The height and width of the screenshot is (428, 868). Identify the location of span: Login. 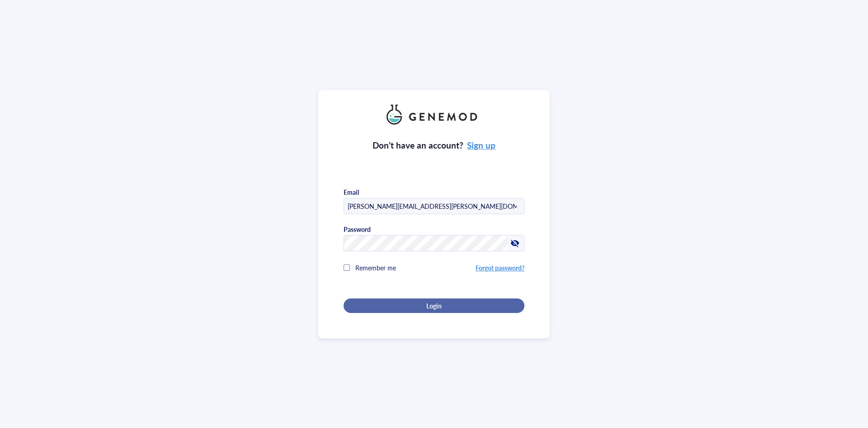
(434, 306).